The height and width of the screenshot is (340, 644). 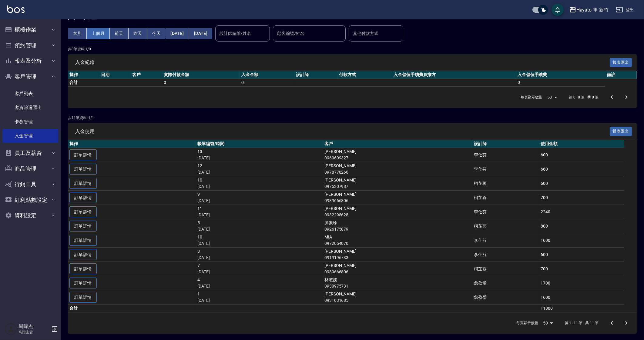 What do you see at coordinates (398, 257) in the screenshot?
I see `p: 0919196733` at bounding box center [398, 257].